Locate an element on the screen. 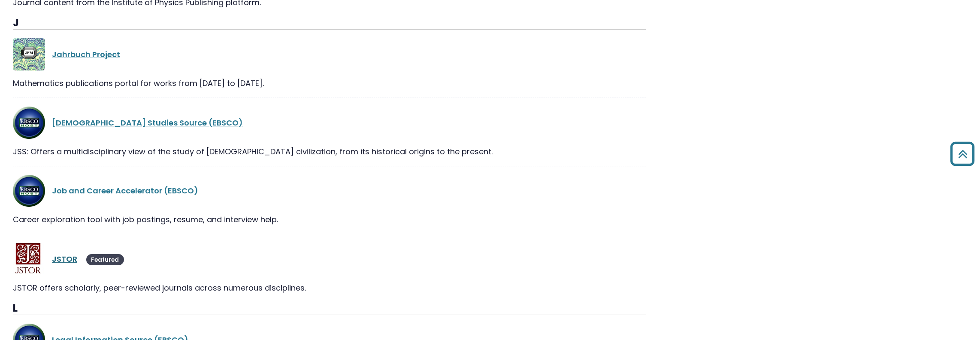 The width and height of the screenshot is (980, 340). a: JSTOR is located at coordinates (64, 259).